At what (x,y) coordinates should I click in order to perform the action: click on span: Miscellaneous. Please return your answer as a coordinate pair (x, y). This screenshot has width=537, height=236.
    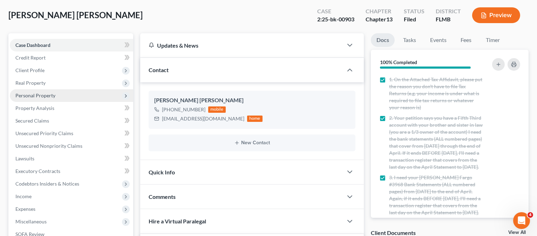
    Looking at the image, I should click on (31, 222).